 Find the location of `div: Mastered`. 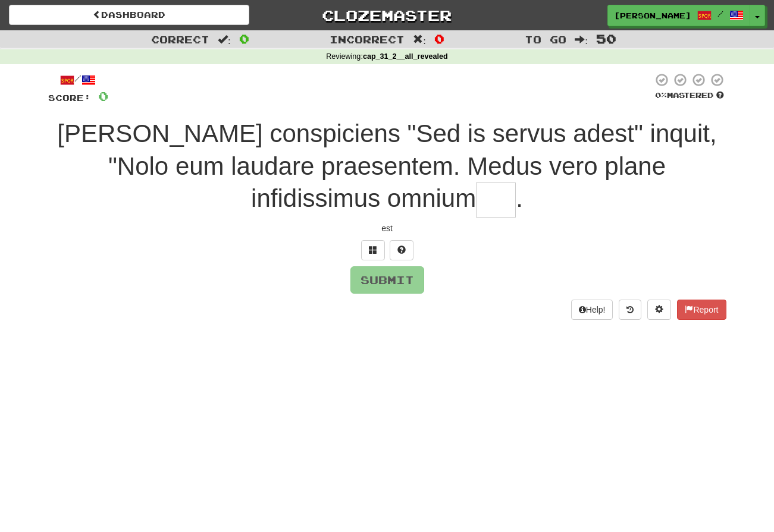

div: Mastered is located at coordinates (689, 96).